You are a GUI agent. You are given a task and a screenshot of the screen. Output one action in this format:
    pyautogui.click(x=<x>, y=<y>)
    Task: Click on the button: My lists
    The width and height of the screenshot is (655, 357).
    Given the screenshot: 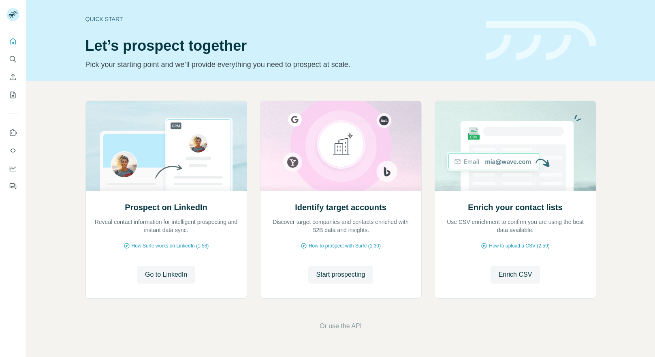 What is the action you would take?
    pyautogui.click(x=13, y=95)
    